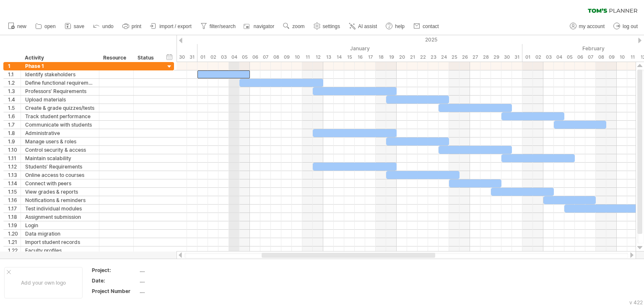 The height and width of the screenshot is (306, 644). What do you see at coordinates (115, 270) in the screenshot?
I see `div: Project:` at bounding box center [115, 270].